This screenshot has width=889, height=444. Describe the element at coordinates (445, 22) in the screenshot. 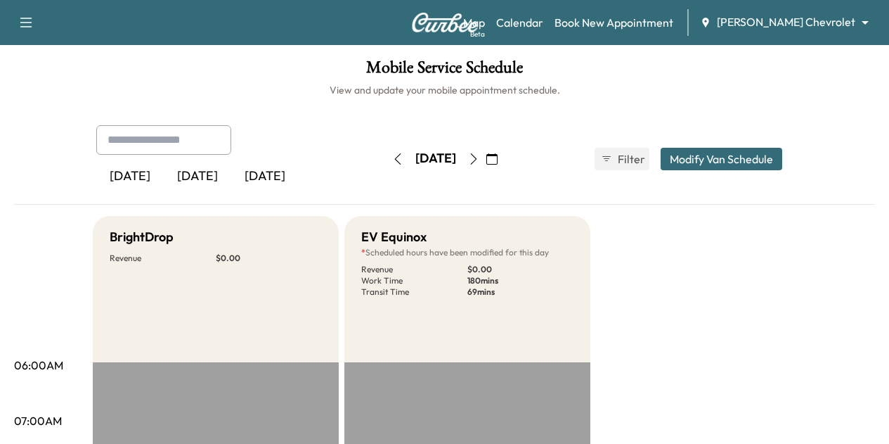

I see `img: Curbee Logo` at that location.